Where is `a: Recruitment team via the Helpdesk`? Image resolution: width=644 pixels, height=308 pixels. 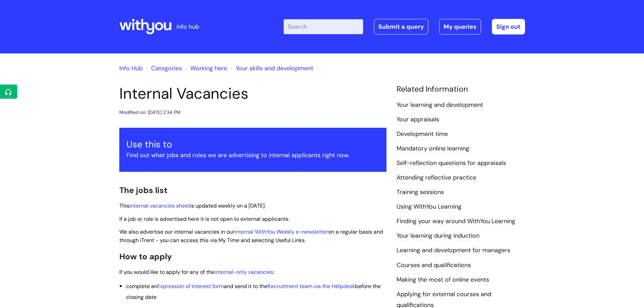
a: Recruitment team via the Helpdesk is located at coordinates (311, 286).